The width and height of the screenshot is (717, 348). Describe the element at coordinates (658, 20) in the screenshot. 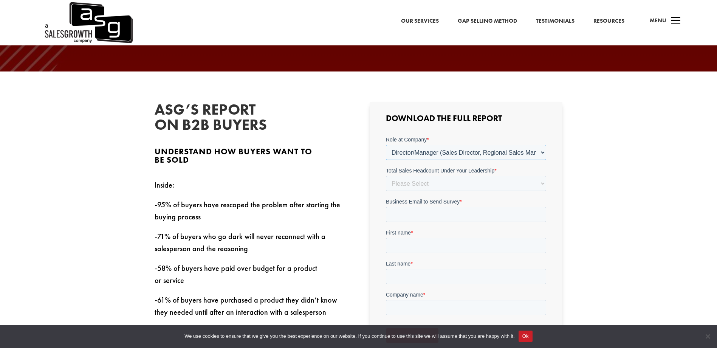

I see `span: Menu` at that location.